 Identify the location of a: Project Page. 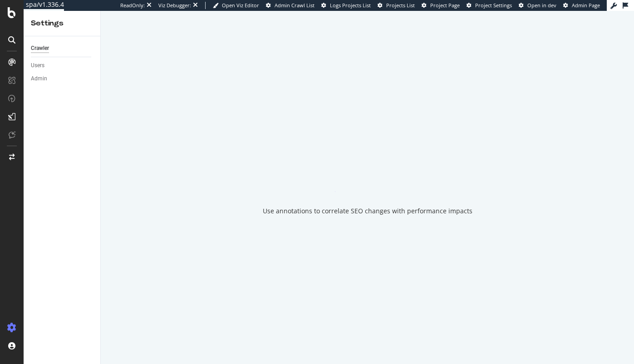
(441, 5).